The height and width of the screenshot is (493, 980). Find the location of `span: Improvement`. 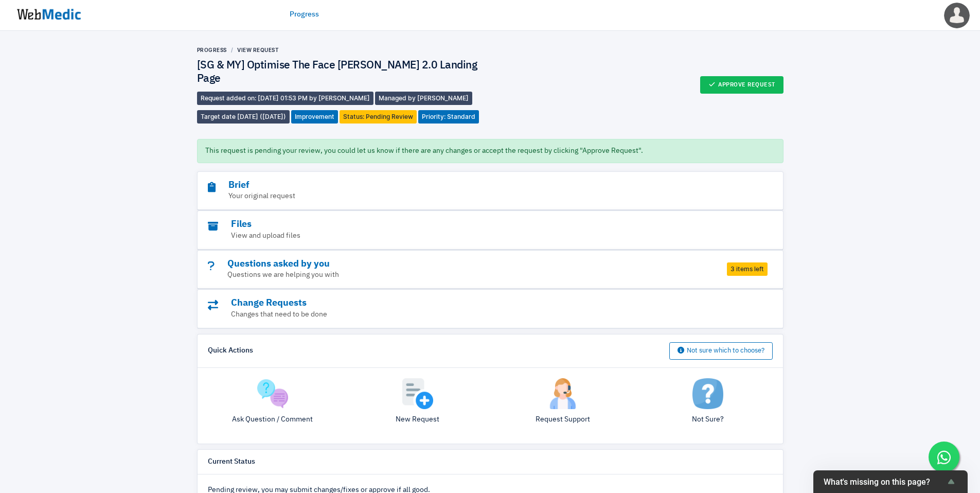

span: Improvement is located at coordinates (315, 117).